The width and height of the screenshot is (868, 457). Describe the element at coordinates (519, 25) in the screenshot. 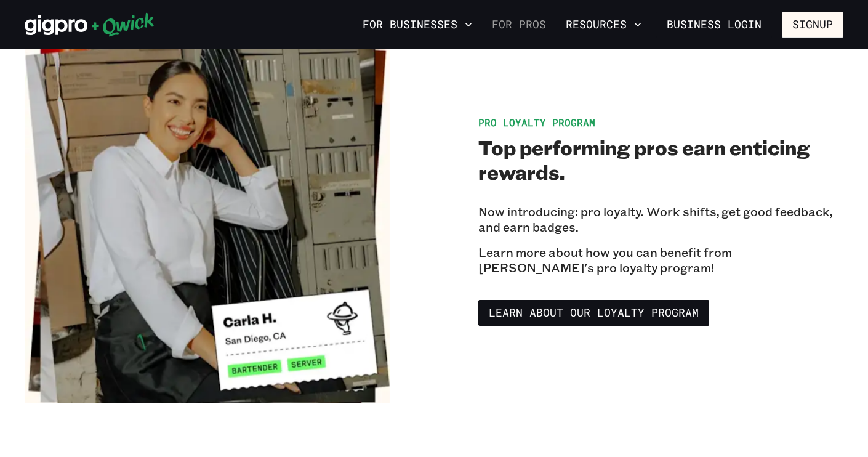

I see `a: For Pros` at that location.